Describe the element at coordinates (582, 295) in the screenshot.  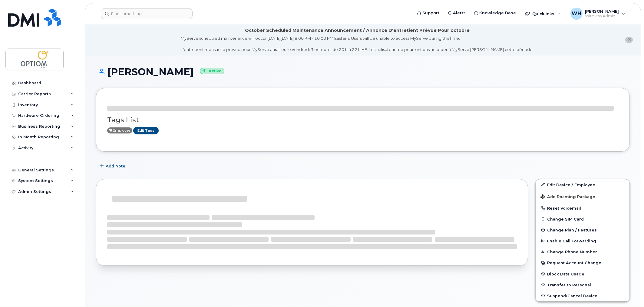
I see `button: Suspend/Cancel Device` at that location.